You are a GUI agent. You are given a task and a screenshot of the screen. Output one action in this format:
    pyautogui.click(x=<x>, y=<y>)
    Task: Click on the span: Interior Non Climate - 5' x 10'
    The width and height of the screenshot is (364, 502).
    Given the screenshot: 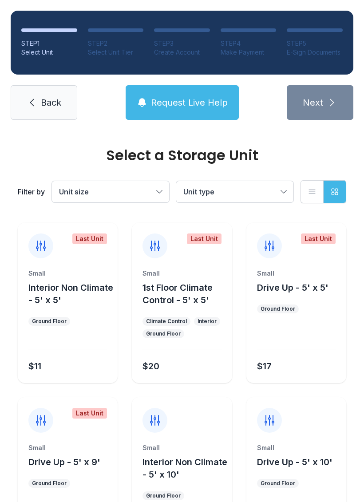 What is the action you would take?
    pyautogui.click(x=185, y=469)
    